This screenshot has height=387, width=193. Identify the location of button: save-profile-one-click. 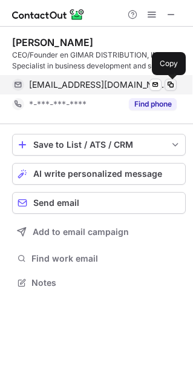
(99, 145).